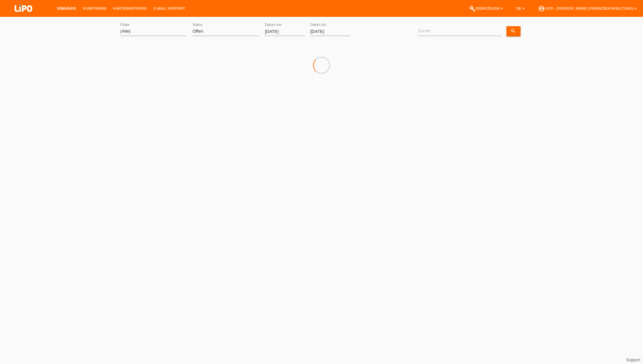 Image resolution: width=643 pixels, height=364 pixels. Describe the element at coordinates (513, 31) in the screenshot. I see `i: search` at that location.